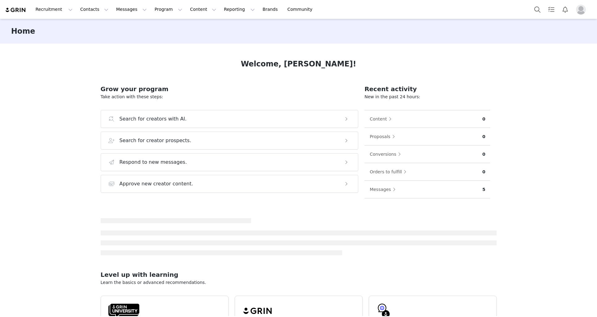 This screenshot has height=317, width=597. I want to click on a: Tasks, so click(552, 9).